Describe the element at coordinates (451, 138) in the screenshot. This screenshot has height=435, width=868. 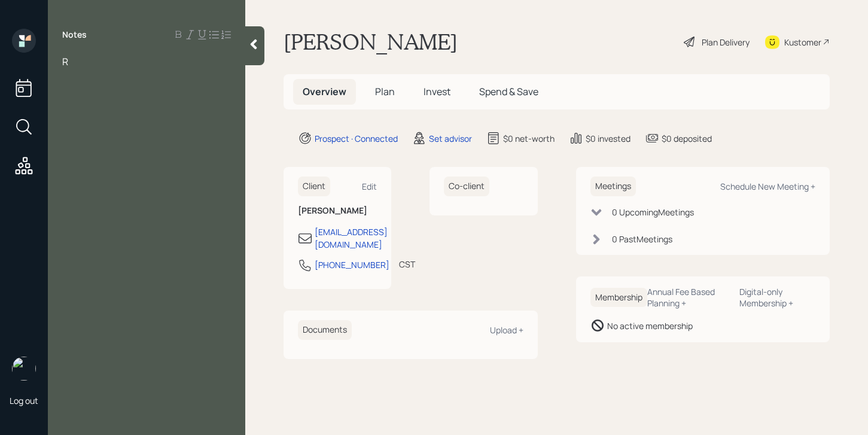
I see `div: Set advisor` at that location.